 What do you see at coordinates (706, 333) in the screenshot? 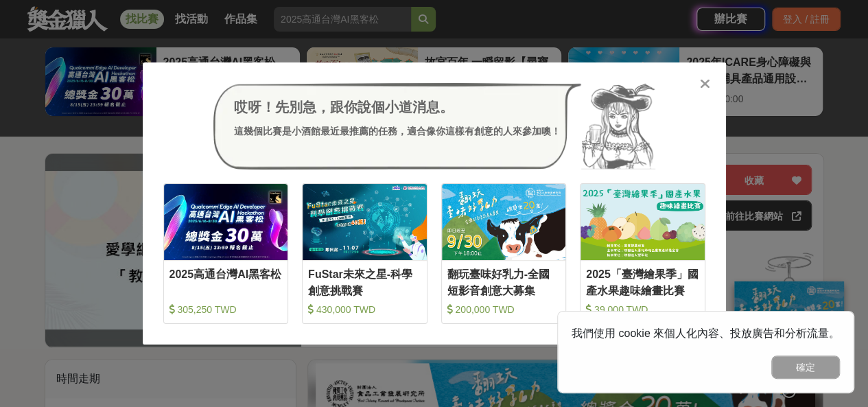
I see `span: 我們使用 cookie 來個人化內容、投放廣告和分析流量。` at bounding box center [706, 333].